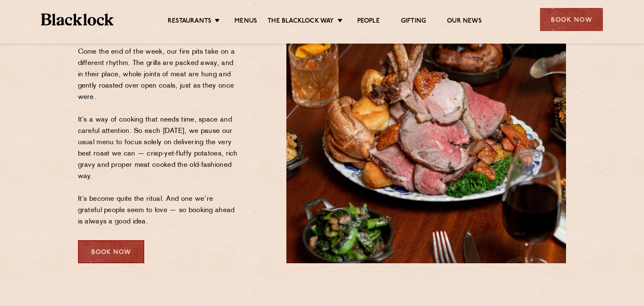 This screenshot has height=306, width=644. Describe the element at coordinates (464, 22) in the screenshot. I see `a: Our News` at that location.